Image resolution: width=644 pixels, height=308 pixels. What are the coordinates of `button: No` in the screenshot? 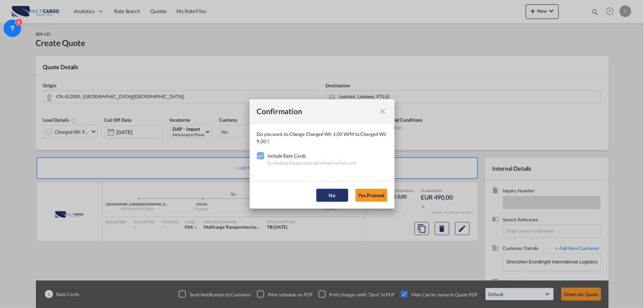 It's located at (332, 195).